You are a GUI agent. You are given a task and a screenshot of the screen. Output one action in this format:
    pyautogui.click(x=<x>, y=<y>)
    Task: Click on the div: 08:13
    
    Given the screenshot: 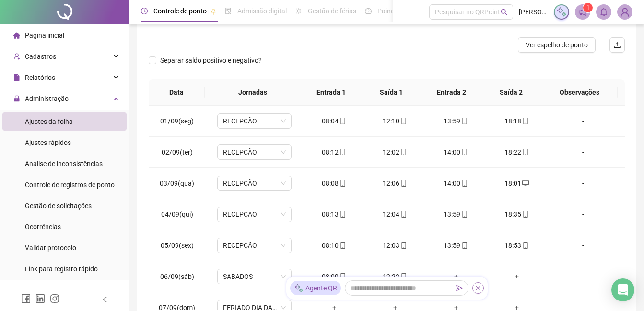 What is the action you would take?
    pyautogui.click(x=334, y=215)
    